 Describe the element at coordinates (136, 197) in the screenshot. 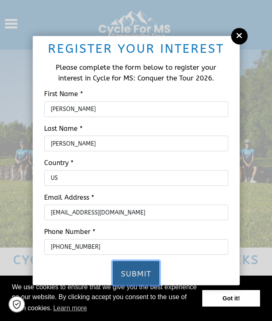

I see `label: Email Address *` at that location.